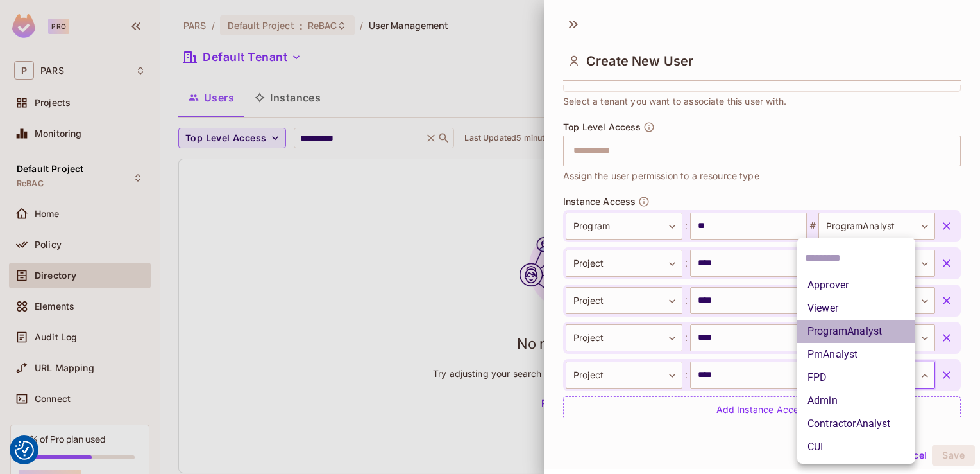 This screenshot has height=474, width=980. What do you see at coordinates (857, 447) in the screenshot?
I see `li: CUI` at bounding box center [857, 447].